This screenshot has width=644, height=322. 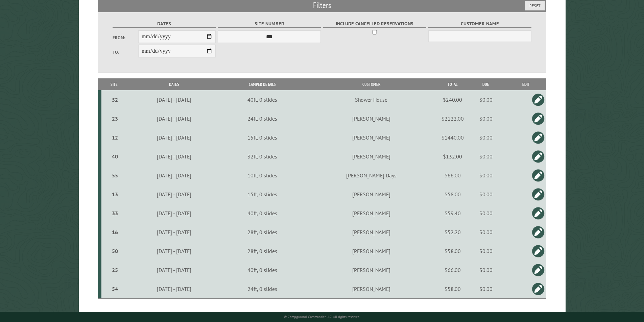 I want to click on div: 23, so click(x=115, y=119).